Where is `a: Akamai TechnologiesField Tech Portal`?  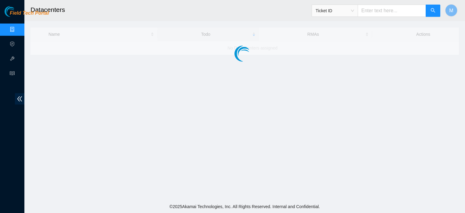 a: Akamai TechnologiesField Tech Portal is located at coordinates (27, 15).